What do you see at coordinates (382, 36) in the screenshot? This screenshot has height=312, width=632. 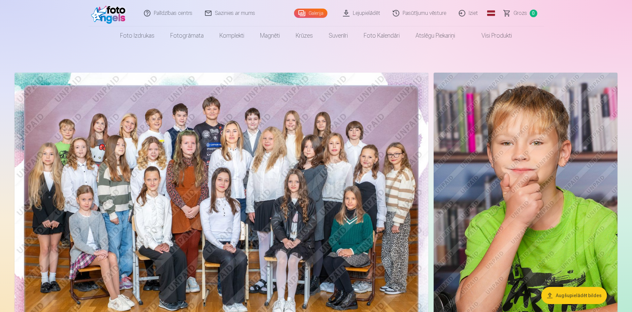 I see `a: Foto kalendāri` at bounding box center [382, 36].